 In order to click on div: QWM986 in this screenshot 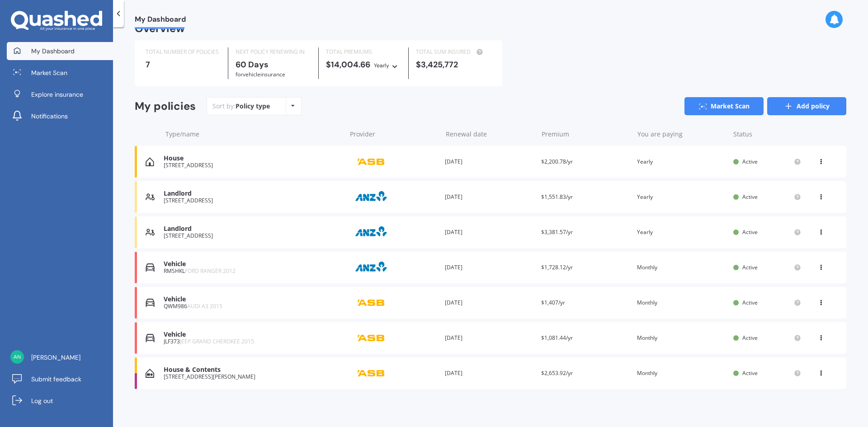, I will do `click(252, 306)`.